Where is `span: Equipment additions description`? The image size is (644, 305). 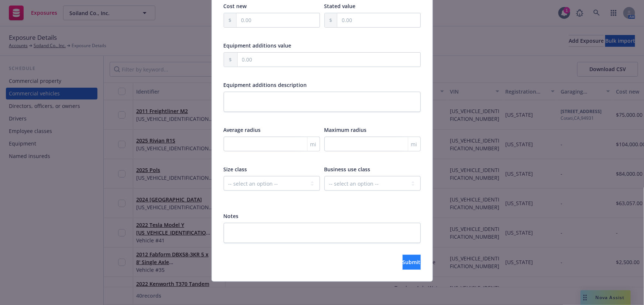 span: Equipment additions description is located at coordinates (265, 85).